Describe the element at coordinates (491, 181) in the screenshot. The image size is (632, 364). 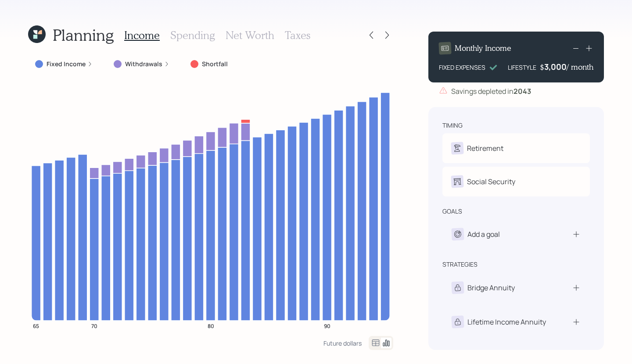
I see `div: Social Security` at that location.